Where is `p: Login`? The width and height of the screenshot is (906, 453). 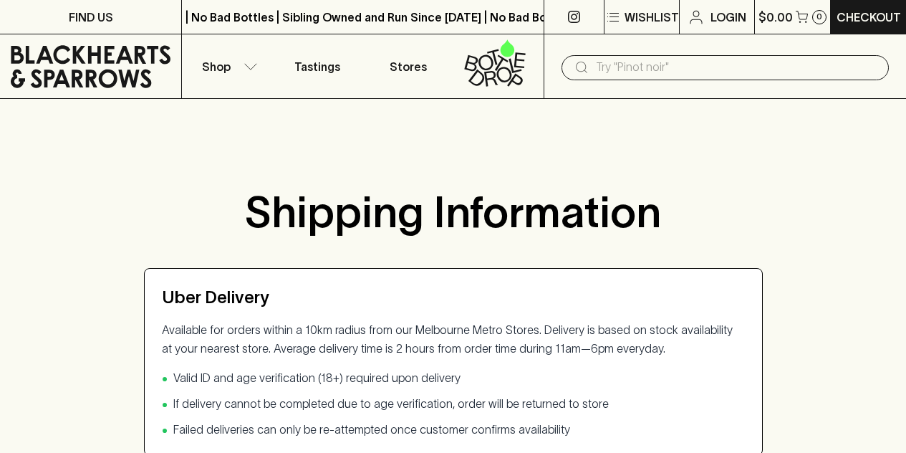 p: Login is located at coordinates (728, 17).